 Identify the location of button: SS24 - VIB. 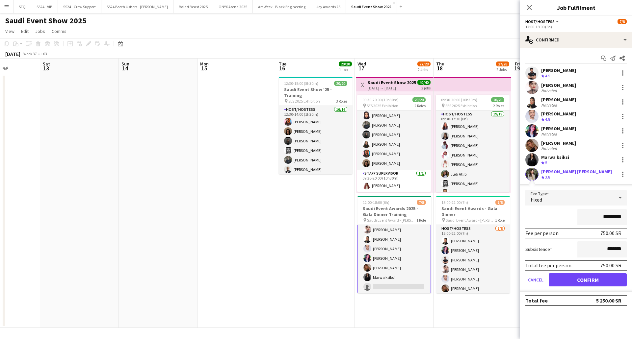
(44, 7).